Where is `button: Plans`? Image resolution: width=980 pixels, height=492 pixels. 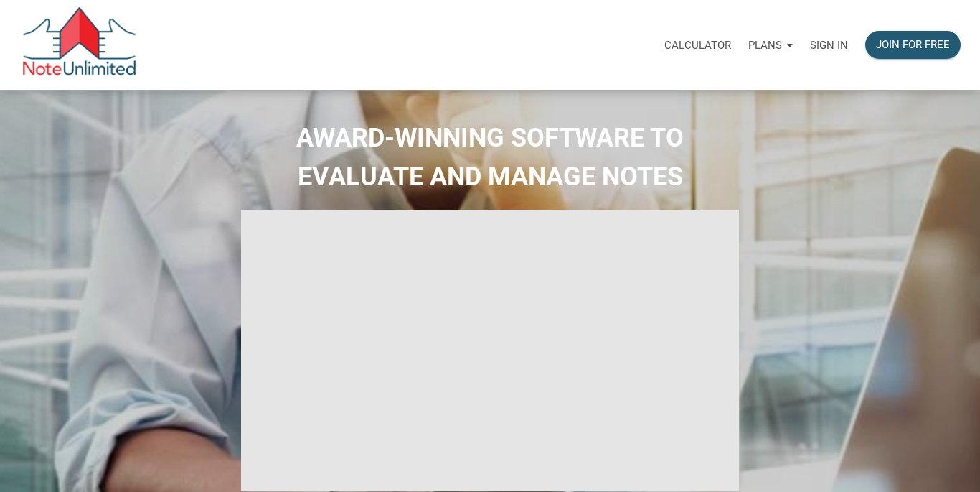 button: Plans is located at coordinates (770, 45).